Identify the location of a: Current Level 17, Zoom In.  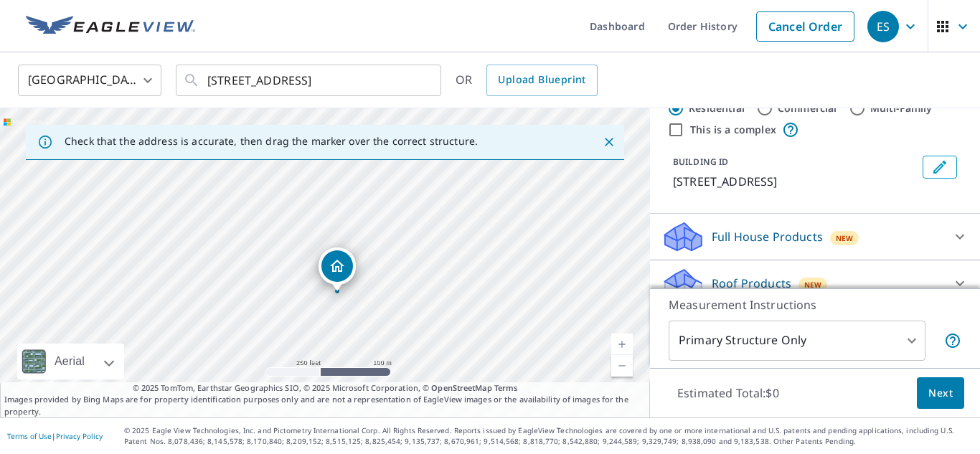
(621, 344).